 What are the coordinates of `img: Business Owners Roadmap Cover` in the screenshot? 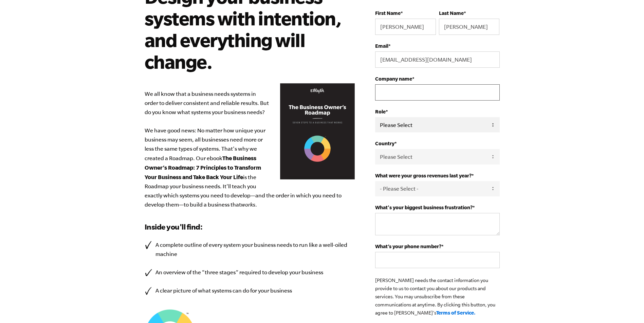 It's located at (318, 131).